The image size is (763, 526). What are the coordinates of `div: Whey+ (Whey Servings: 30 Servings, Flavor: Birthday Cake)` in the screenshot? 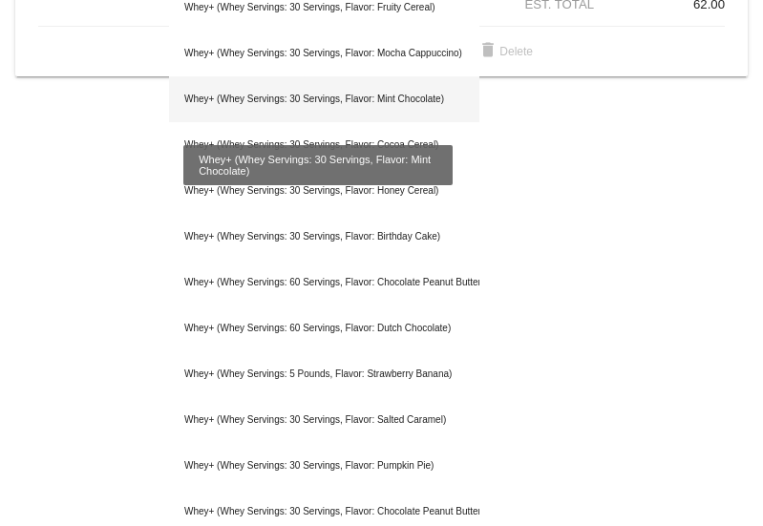 It's located at (324, 237).